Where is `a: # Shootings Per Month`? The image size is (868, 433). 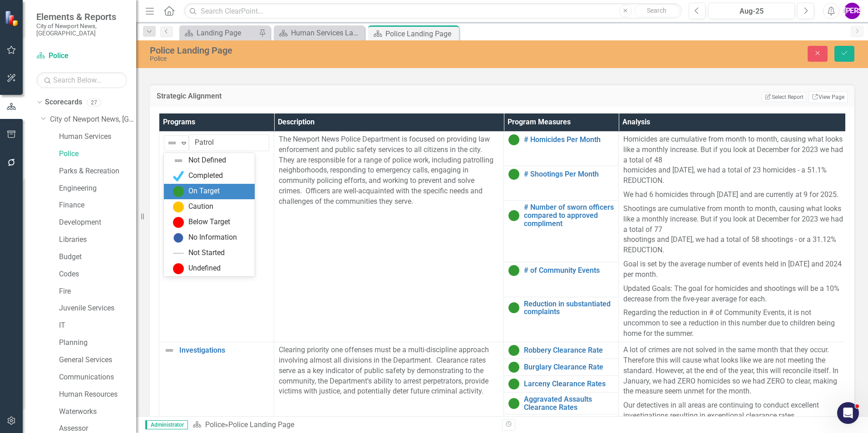
a: # Shootings Per Month is located at coordinates (569, 174).